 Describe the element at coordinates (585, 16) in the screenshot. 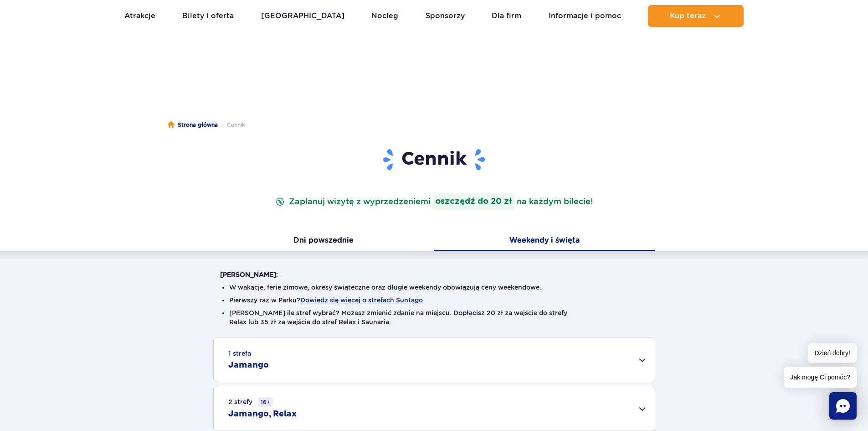

I see `a: Informacje i pomoc` at that location.